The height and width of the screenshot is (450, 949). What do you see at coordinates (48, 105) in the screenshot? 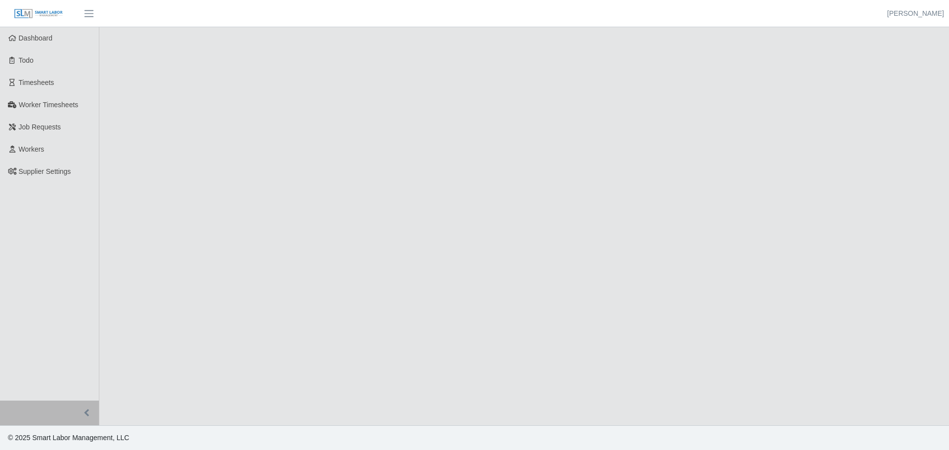
I see `span: Worker Timesheets` at bounding box center [48, 105].